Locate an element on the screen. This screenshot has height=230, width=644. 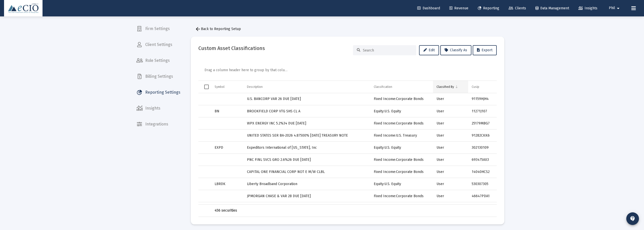
span: Reporting Settings is located at coordinates (158, 92).